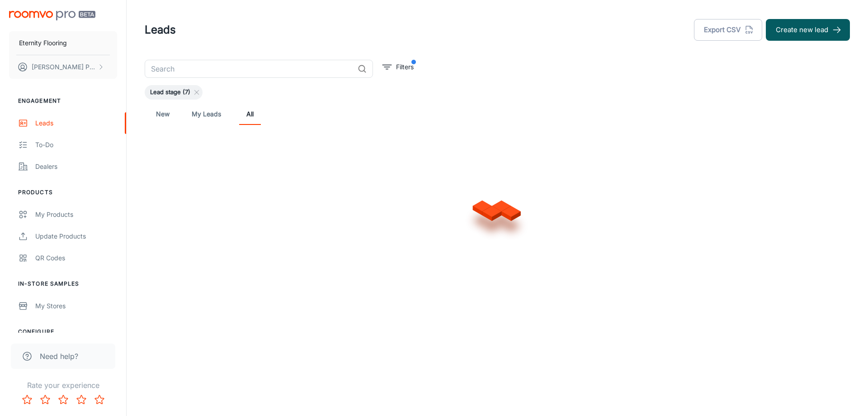  What do you see at coordinates (405, 67) in the screenshot?
I see `p: Filters` at bounding box center [405, 67].